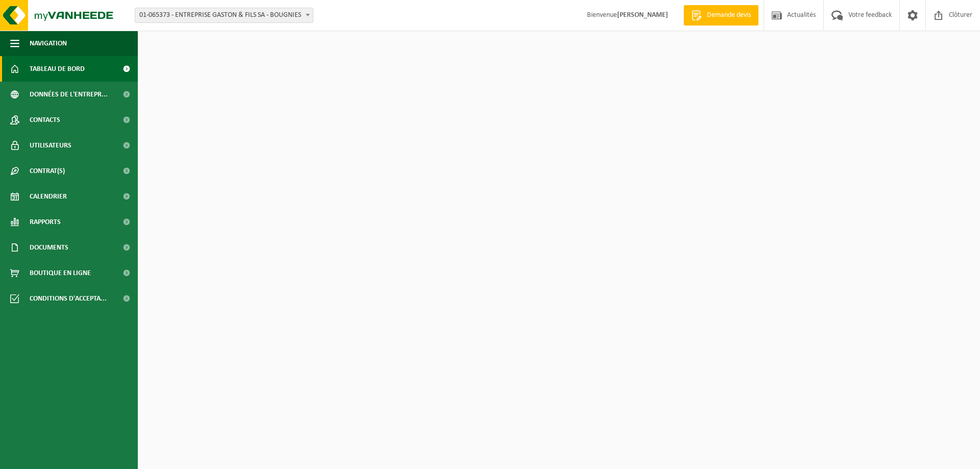  I want to click on span: Documents, so click(49, 247).